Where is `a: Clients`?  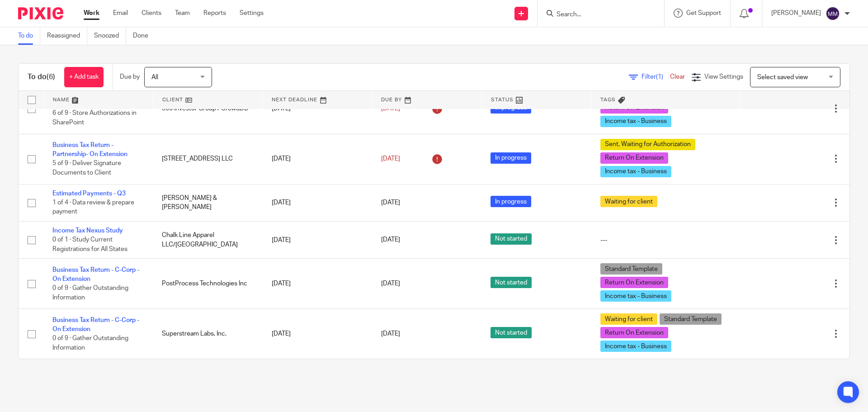
a: Clients is located at coordinates (151, 13).